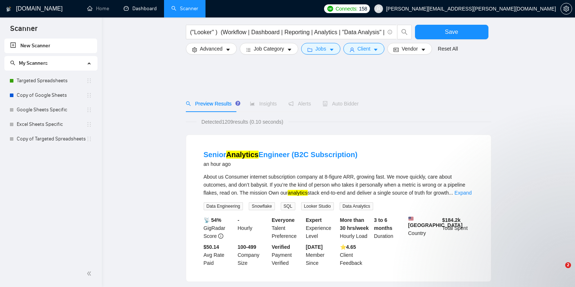  I want to click on div: Member Since, so click(321, 255).